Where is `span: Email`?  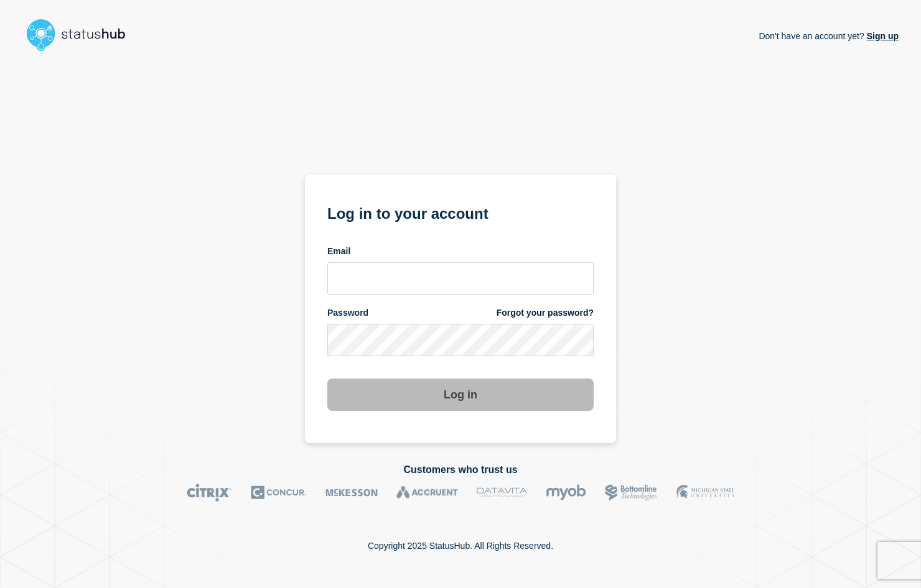 span: Email is located at coordinates (338, 251).